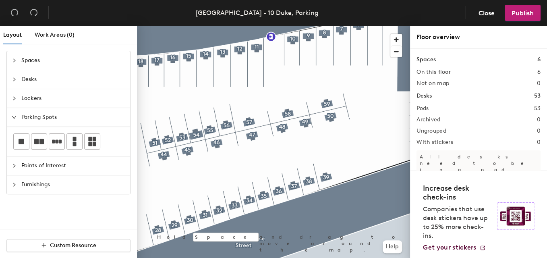 This screenshot has width=547, height=258. I want to click on button: Undo (⌘ + Z), so click(15, 13).